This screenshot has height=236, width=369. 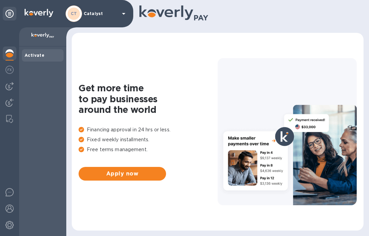 I want to click on button: Apply now, so click(x=122, y=174).